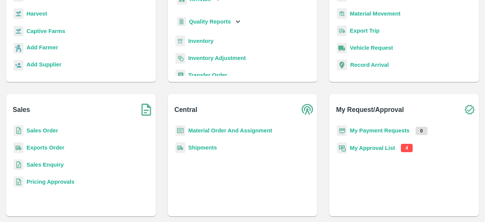 This screenshot has height=222, width=485. I want to click on b: Sales Enquiry, so click(45, 164).